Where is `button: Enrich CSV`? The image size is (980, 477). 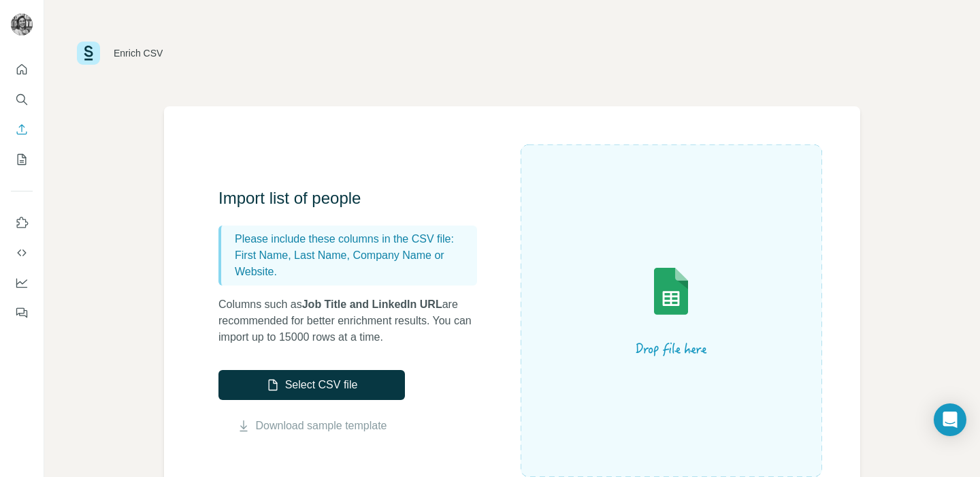 button: Enrich CSV is located at coordinates (22, 129).